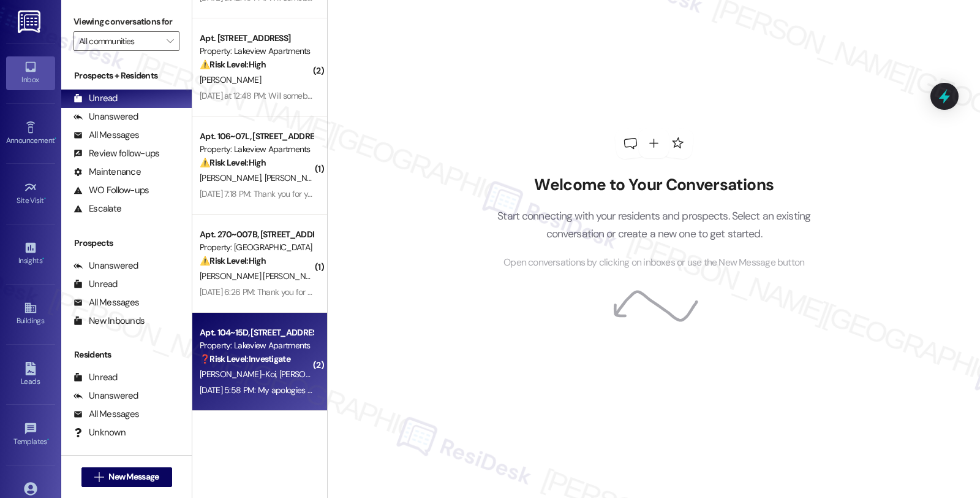 This screenshot has height=498, width=980. What do you see at coordinates (133, 476) in the screenshot?
I see `span: New Message` at bounding box center [133, 476].